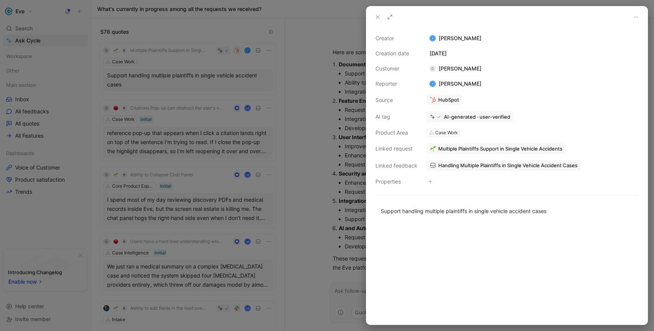 The height and width of the screenshot is (331, 654). Describe the element at coordinates (447, 133) in the screenshot. I see `div: Case Work` at that location.